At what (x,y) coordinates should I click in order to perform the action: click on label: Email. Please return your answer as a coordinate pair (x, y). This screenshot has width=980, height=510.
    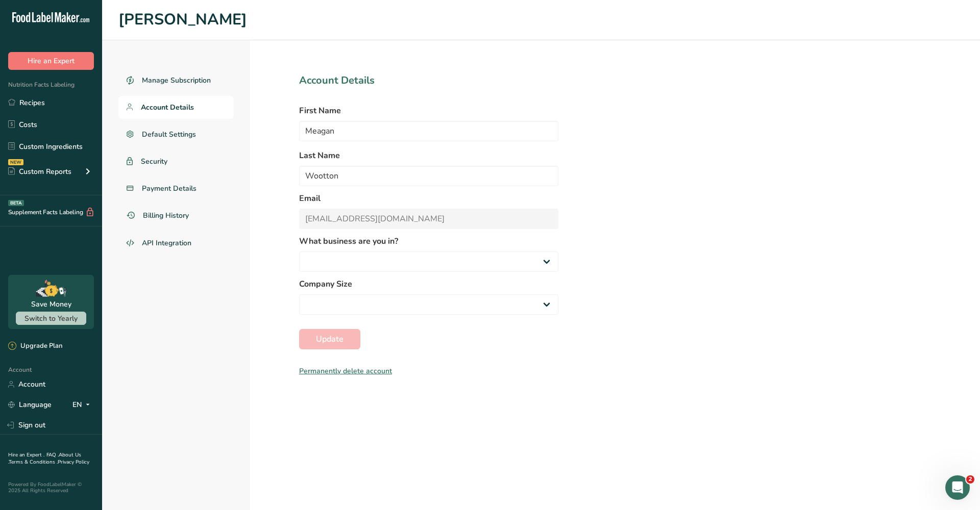
    Looking at the image, I should click on (429, 199).